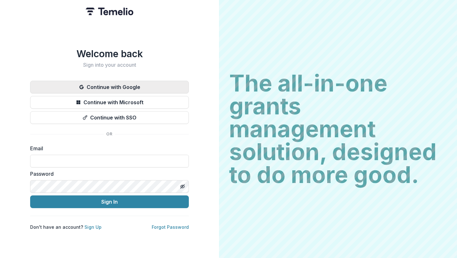 The height and width of the screenshot is (258, 457). What do you see at coordinates (66, 227) in the screenshot?
I see `p: Don't have an account?` at bounding box center [66, 227].